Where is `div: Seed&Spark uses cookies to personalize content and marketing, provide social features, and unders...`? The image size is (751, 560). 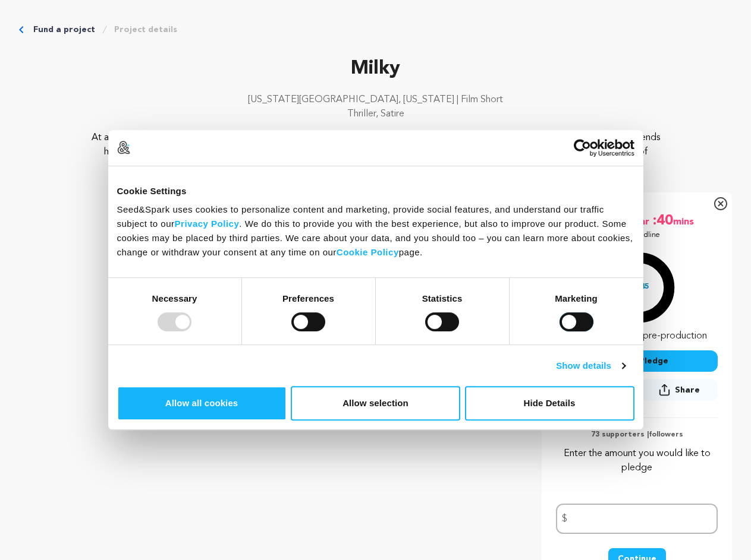
div: Seed&Spark uses cookies to personalize content and marketing, provide social features, and unders... is located at coordinates (376, 231).